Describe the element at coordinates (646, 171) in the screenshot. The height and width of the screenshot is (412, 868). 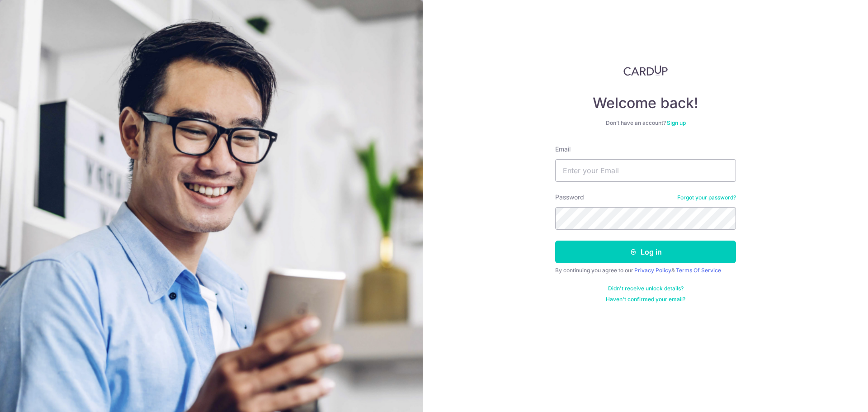
I see `input: Enter your Email` at that location.